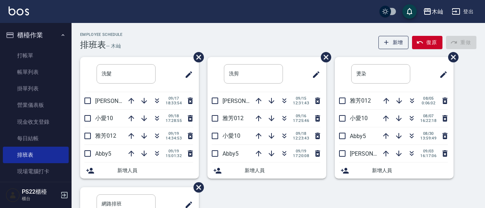  I want to click on span: 16:17:06, so click(428, 155).